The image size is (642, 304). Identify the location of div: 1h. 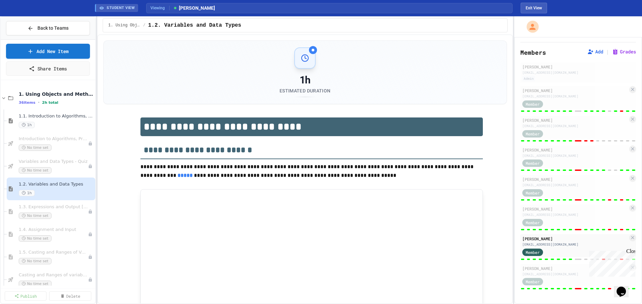
(305, 80).